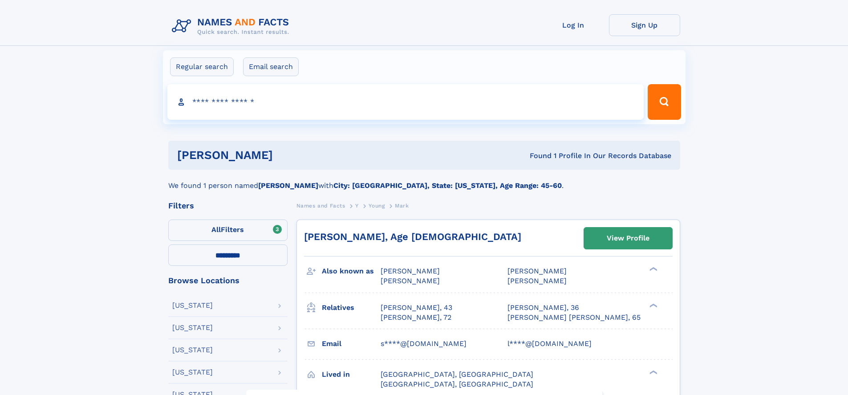 This screenshot has height=395, width=848. I want to click on div: View Profile, so click(628, 238).